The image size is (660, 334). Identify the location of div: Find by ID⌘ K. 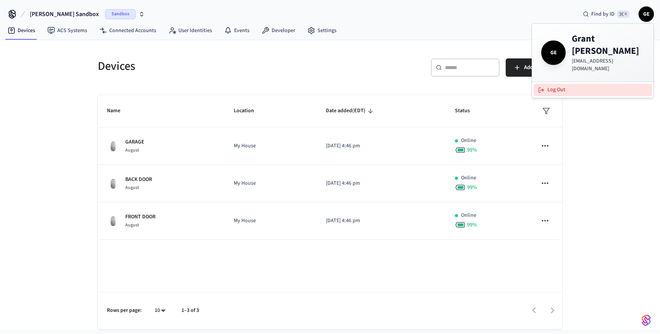
(606, 14).